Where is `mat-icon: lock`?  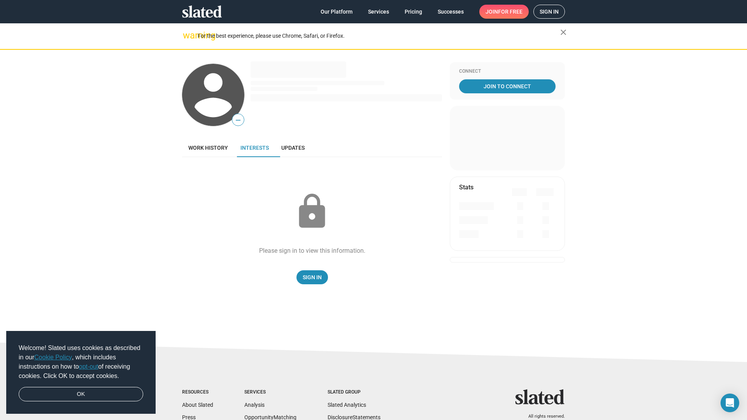
mat-icon: lock is located at coordinates (312, 212).